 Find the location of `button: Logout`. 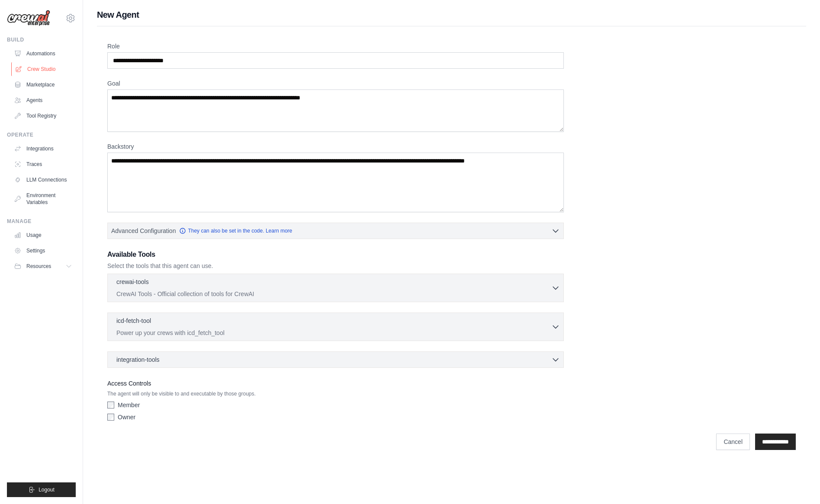

button: Logout is located at coordinates (42, 490).